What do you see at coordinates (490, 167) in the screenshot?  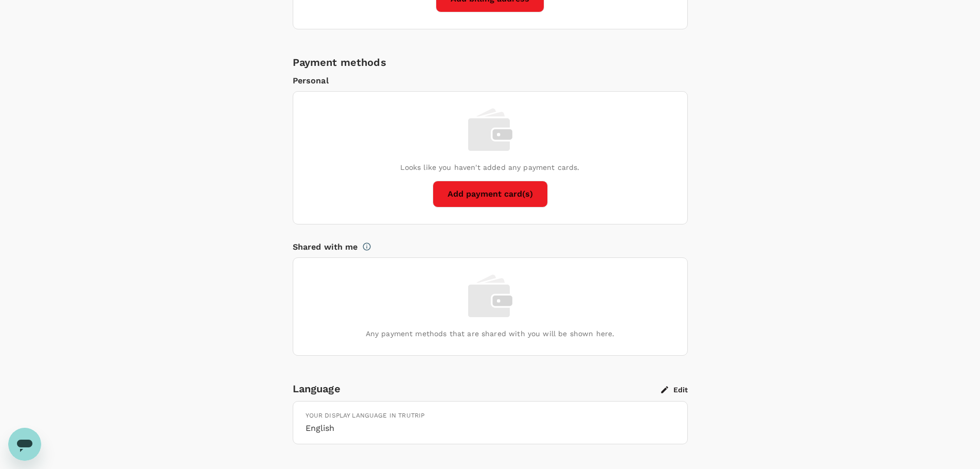 I see `p: Looks like you haven't added any payment cards.` at bounding box center [490, 167].